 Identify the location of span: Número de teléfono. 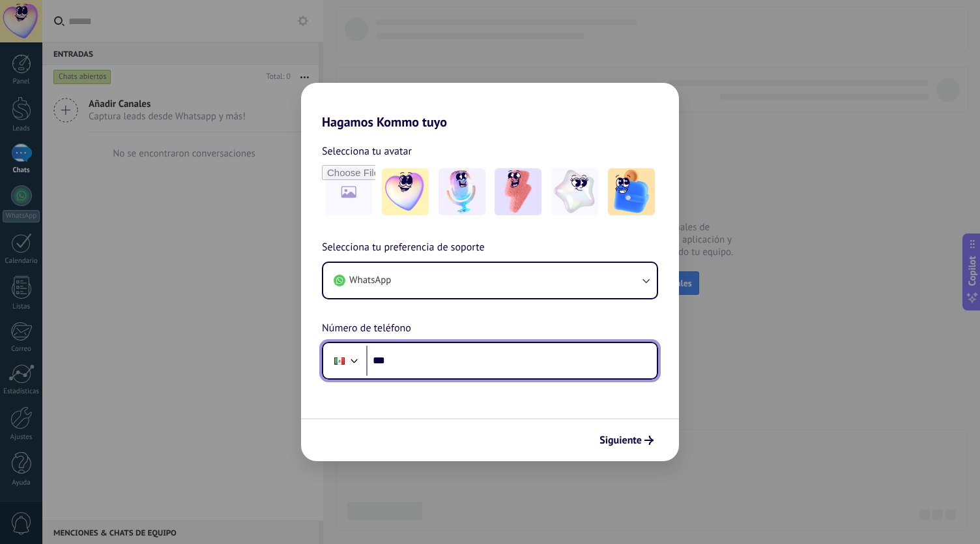
(366, 328).